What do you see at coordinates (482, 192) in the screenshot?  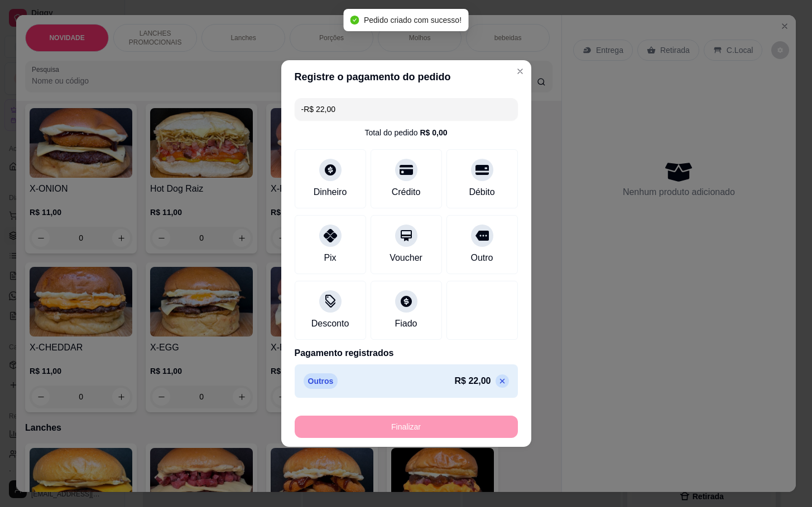 I see `div: Débito` at bounding box center [482, 192].